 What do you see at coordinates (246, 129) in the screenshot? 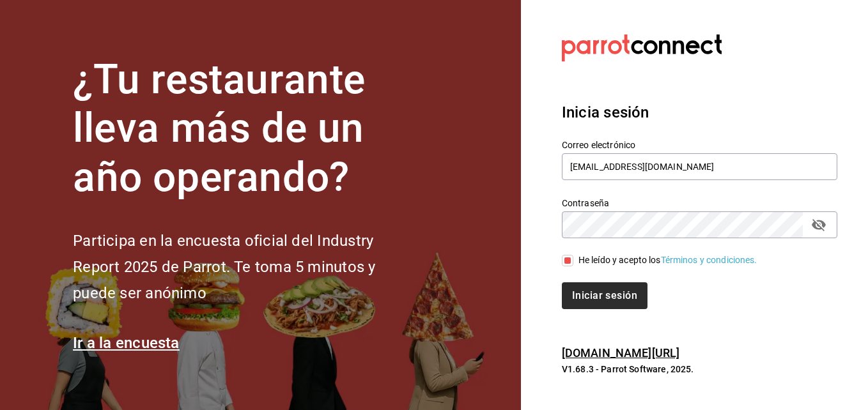
I see `h1: ¿Tu restaurante lleva más de un año operando?` at bounding box center [246, 129].